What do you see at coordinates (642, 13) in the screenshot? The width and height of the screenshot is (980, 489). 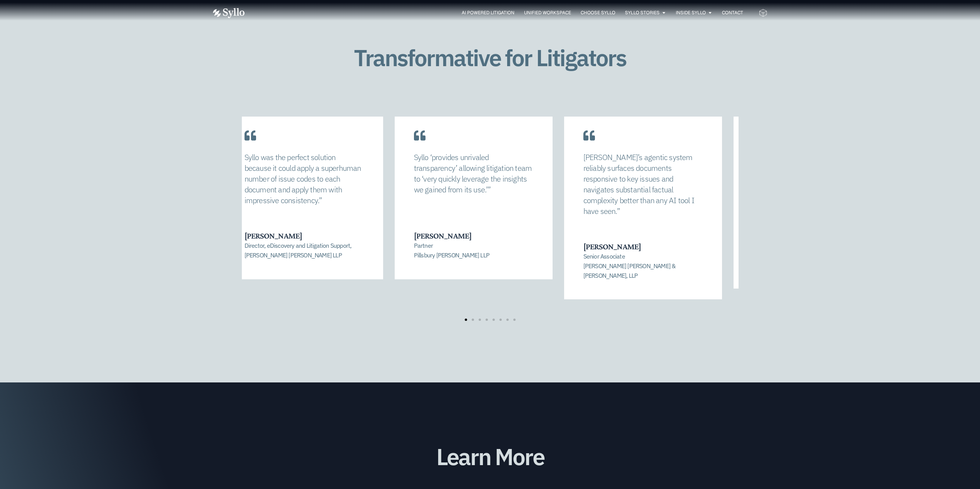 I see `a: Syllo Stories` at bounding box center [642, 13].